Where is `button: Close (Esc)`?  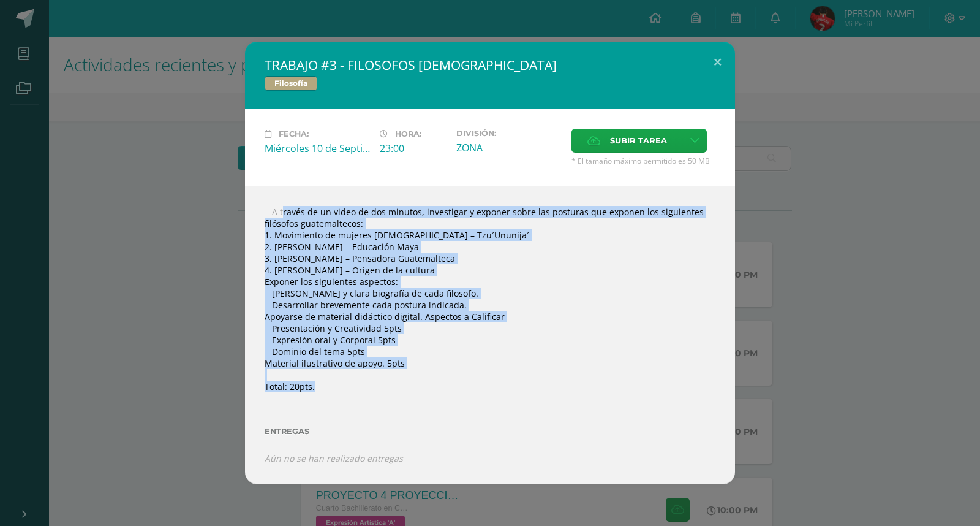 button: Close (Esc) is located at coordinates (717, 62).